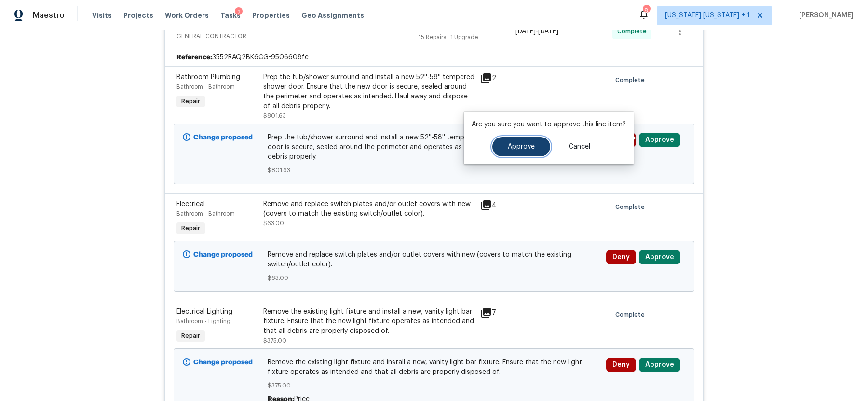  Describe the element at coordinates (191, 204) in the screenshot. I see `span: Electrical` at that location.